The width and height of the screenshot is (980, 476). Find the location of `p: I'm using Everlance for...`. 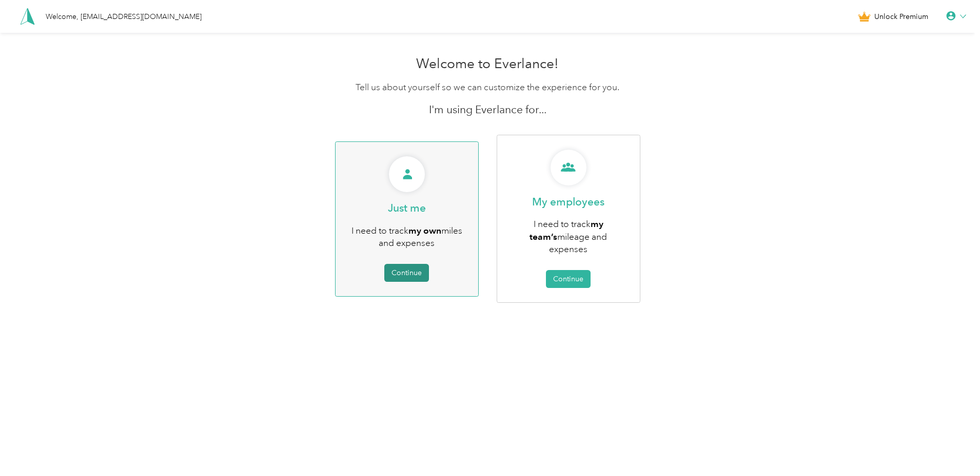

p: I'm using Everlance for... is located at coordinates (488, 110).